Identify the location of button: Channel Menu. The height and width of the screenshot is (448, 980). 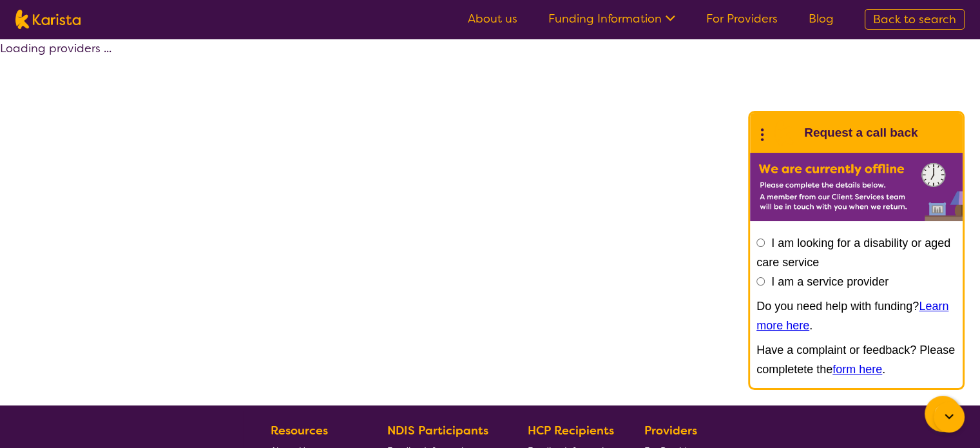
(942, 414).